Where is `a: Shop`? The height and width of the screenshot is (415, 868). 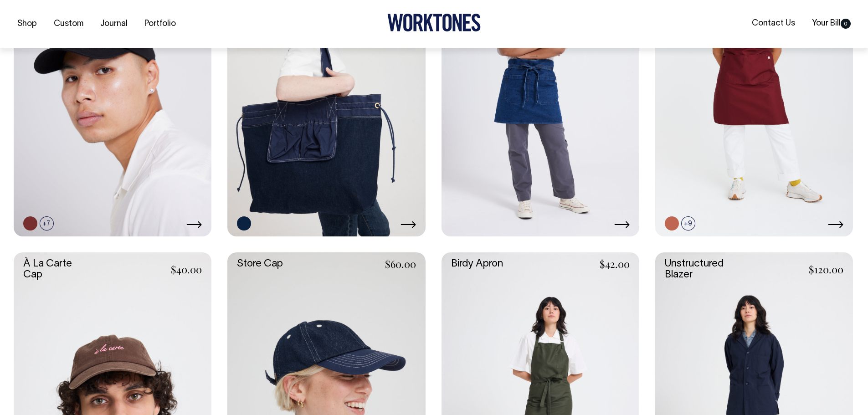
a: Shop is located at coordinates (27, 24).